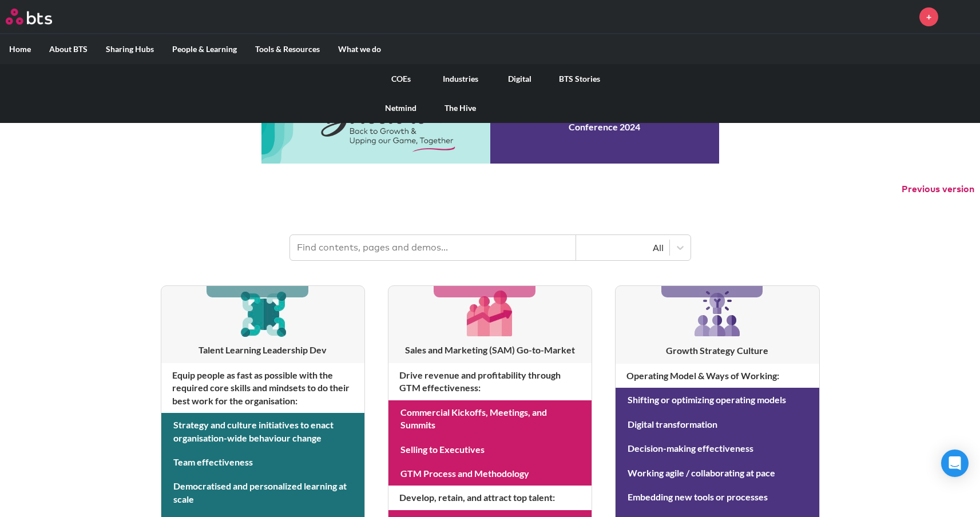 The height and width of the screenshot is (517, 980). What do you see at coordinates (490, 381) in the screenshot?
I see `h4: Drive revenue and profitability through GTM effectiveness :` at bounding box center [490, 381].